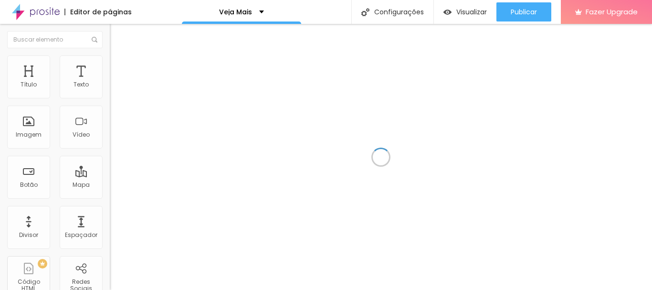 This screenshot has height=290, width=652. Describe the element at coordinates (29, 84) in the screenshot. I see `div: Título` at that location.